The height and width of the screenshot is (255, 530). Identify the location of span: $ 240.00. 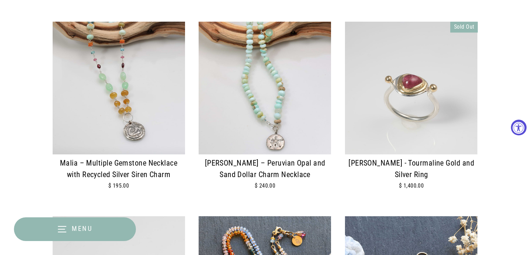
(265, 185).